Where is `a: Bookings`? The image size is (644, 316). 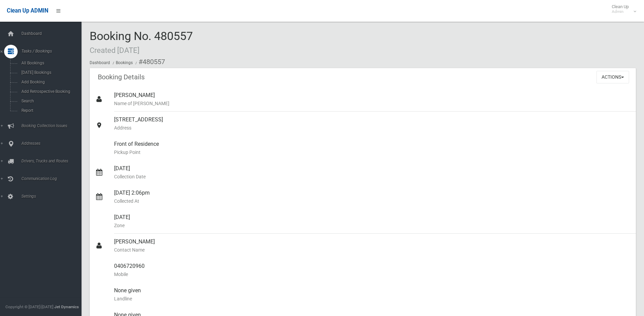 a: Bookings is located at coordinates (124, 63).